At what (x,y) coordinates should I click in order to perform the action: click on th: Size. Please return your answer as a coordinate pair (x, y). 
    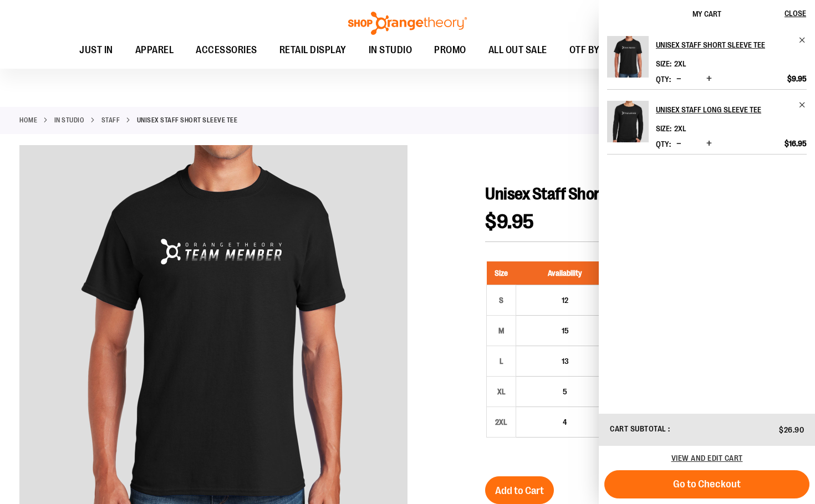
    Looking at the image, I should click on (501, 273).